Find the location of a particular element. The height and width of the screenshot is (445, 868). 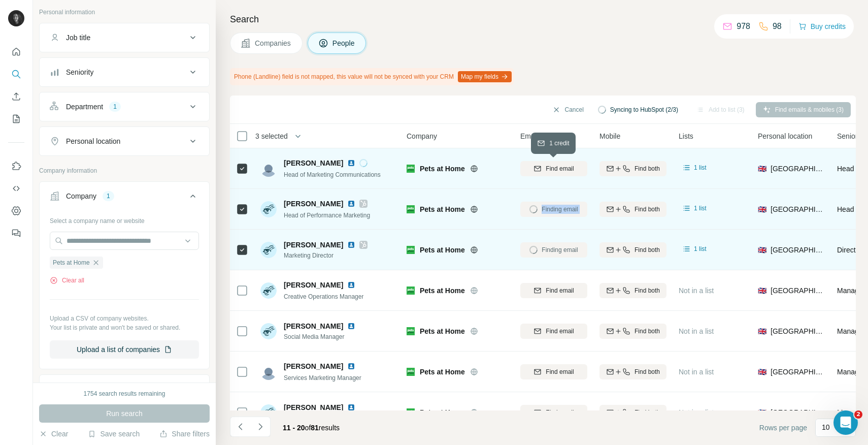

p: Upload a CSV of company websites. is located at coordinates (124, 319).